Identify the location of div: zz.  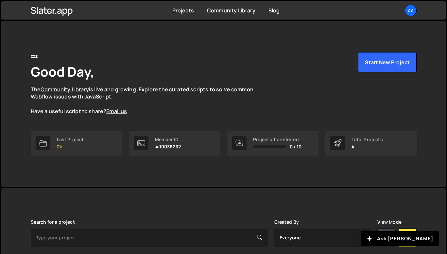
(410, 10).